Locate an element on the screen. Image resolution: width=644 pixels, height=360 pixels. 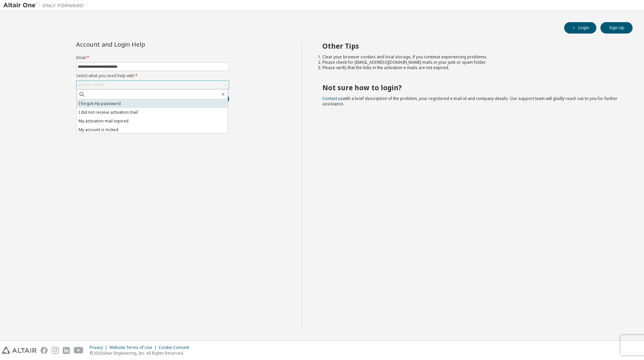
img: altair_logo.svg is located at coordinates (19, 350).